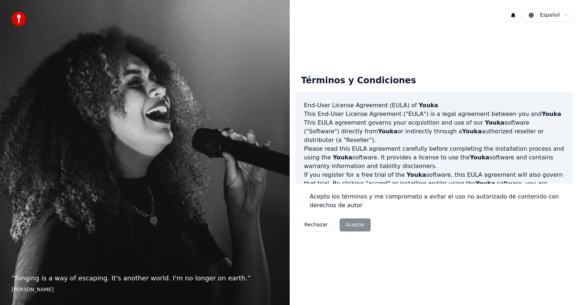 The height and width of the screenshot is (305, 579). What do you see at coordinates (435, 131) in the screenshot?
I see `p: This EULA agreement governs your acquisition and use of our software ("Software") directly from o...` at bounding box center [435, 131].